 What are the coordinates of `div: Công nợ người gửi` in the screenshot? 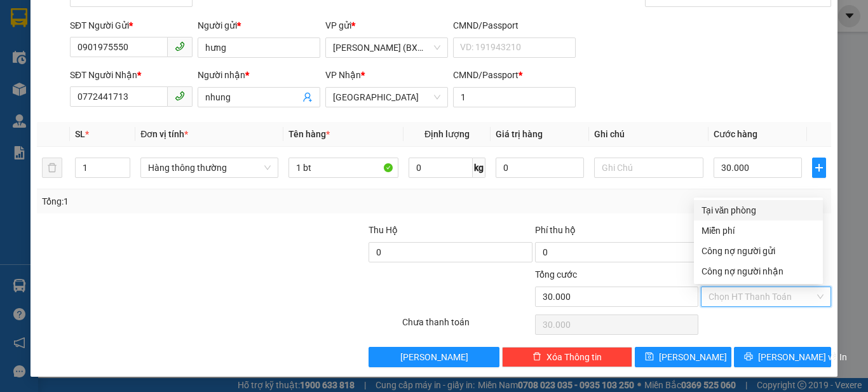 It's located at (758, 250).